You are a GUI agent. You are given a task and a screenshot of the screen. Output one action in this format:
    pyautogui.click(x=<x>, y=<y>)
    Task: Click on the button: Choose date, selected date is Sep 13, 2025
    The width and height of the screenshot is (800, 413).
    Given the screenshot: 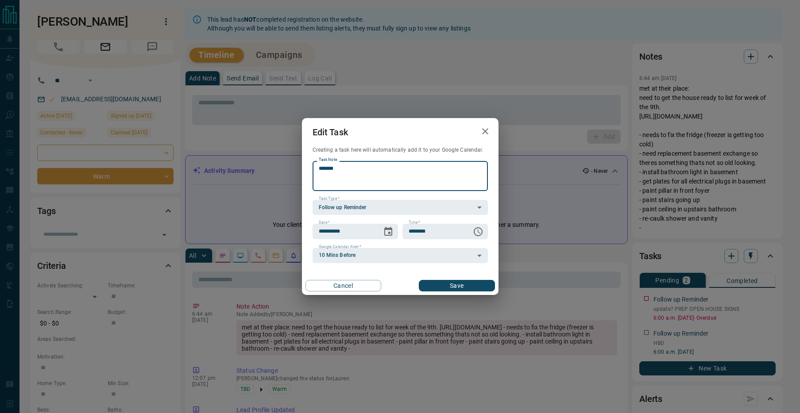 What is the action you would take?
    pyautogui.click(x=388, y=232)
    